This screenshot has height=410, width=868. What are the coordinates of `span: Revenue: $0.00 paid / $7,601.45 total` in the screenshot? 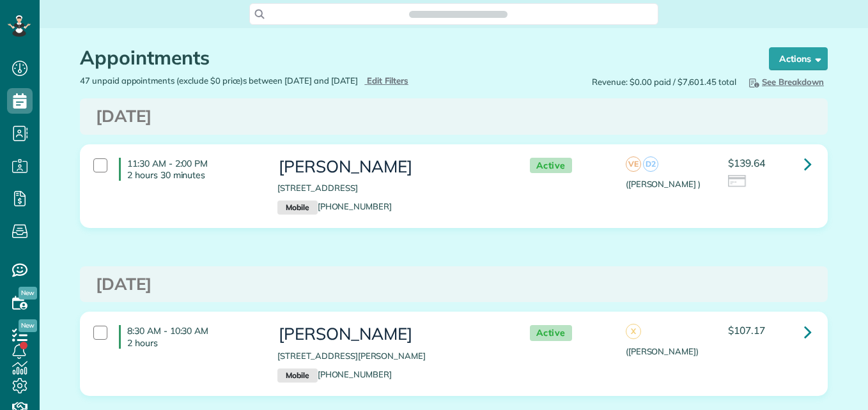 It's located at (664, 81).